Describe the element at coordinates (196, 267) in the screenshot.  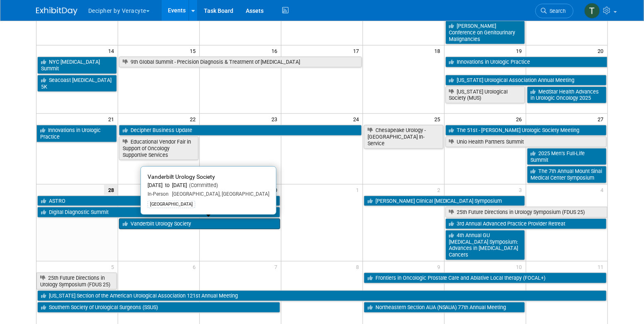
I see `span: 6` at that location.